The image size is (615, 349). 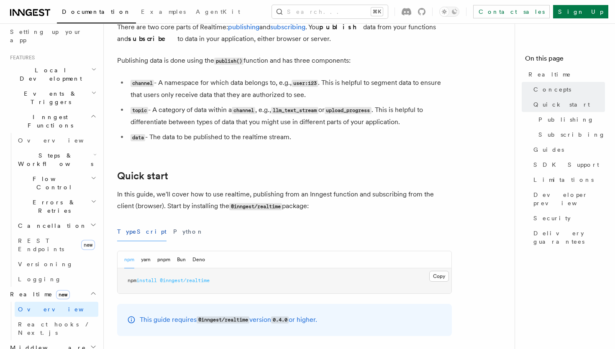 What do you see at coordinates (163, 260) in the screenshot?
I see `button: pnpm` at bounding box center [163, 260].